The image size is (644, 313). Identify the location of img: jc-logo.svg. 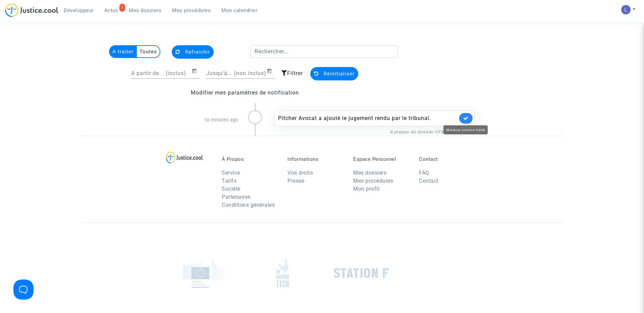
(32, 10).